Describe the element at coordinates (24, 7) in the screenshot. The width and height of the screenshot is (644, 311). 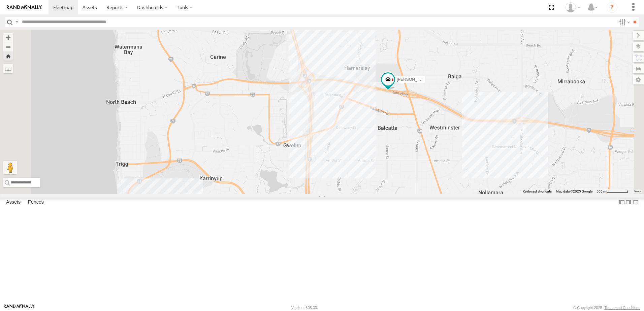
I see `img: rand-logo.svg` at that location.